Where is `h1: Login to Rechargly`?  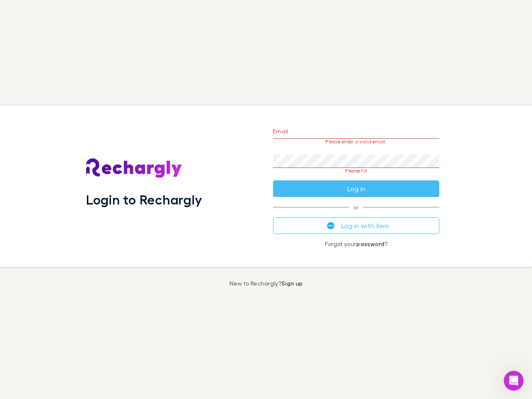 h1: Login to Rechargly is located at coordinates (144, 199).